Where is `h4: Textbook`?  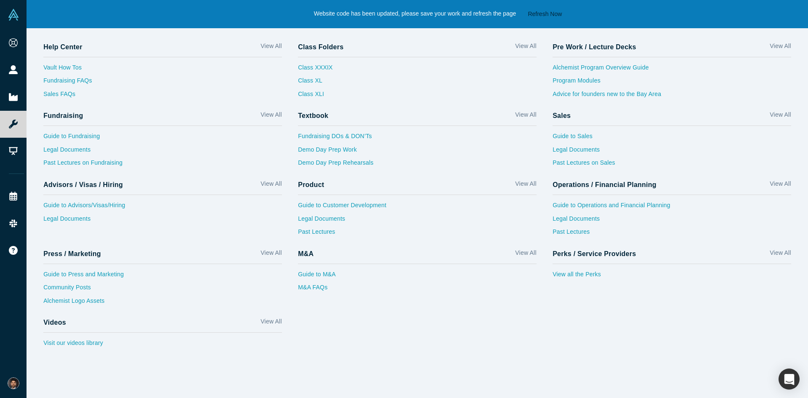 h4: Textbook is located at coordinates (313, 115).